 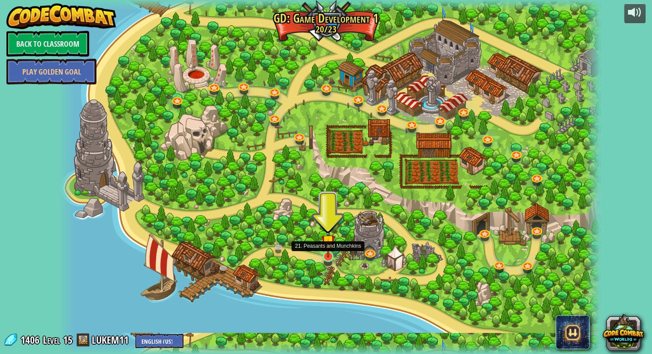 I want to click on a: LUKEM11, so click(x=111, y=340).